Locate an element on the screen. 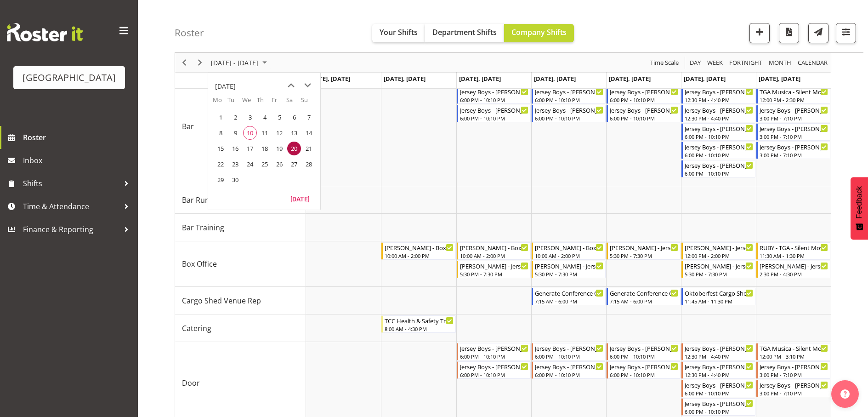 The width and height of the screenshot is (868, 417). button: Timeline Week is located at coordinates (715, 62).